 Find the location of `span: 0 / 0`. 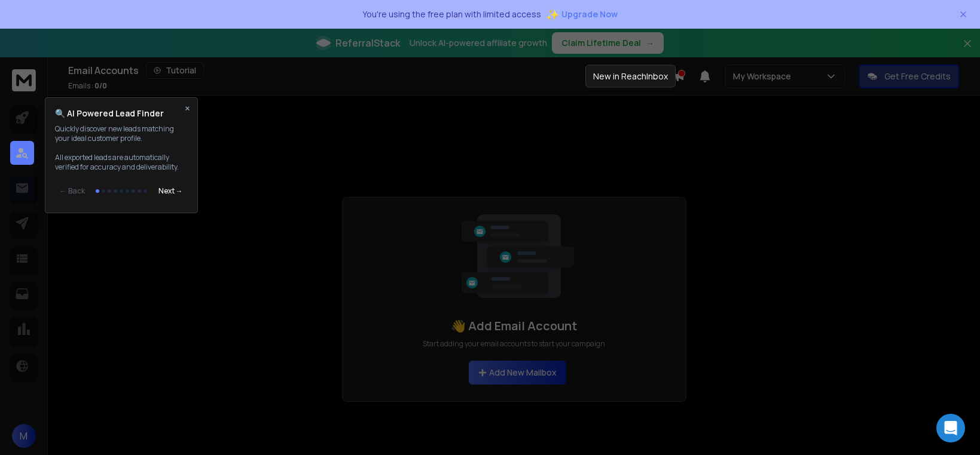

span: 0 / 0 is located at coordinates (101, 85).